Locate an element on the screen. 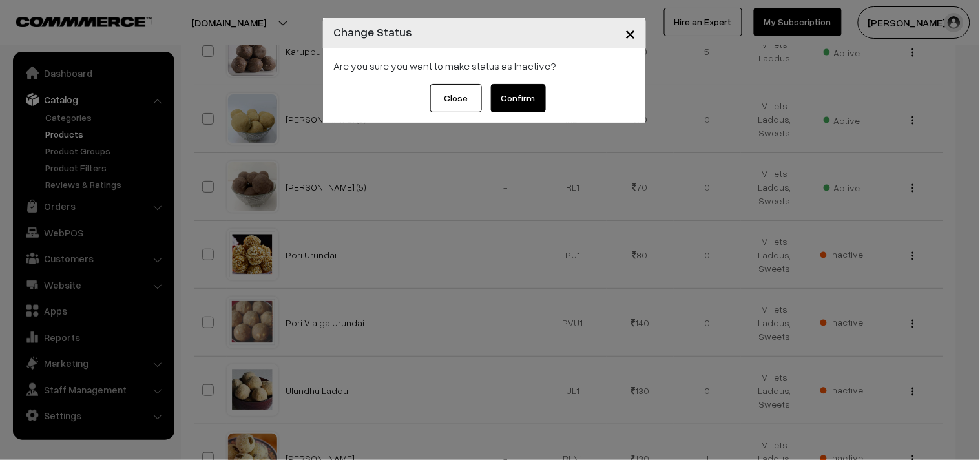 The height and width of the screenshot is (460, 980). h4: Change Status is located at coordinates (373, 32).